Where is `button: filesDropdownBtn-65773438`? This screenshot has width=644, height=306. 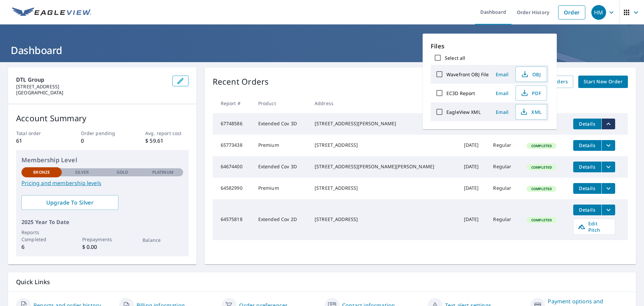 button: filesDropdownBtn-65773438 is located at coordinates (608, 146).